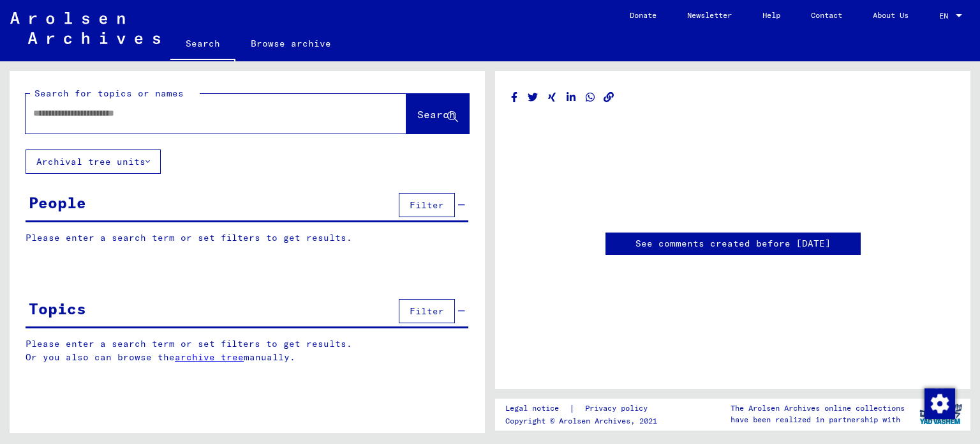 The height and width of the screenshot is (444, 980). What do you see at coordinates (817, 408) in the screenshot?
I see `p: The Arolsen Archives online collections` at bounding box center [817, 408].